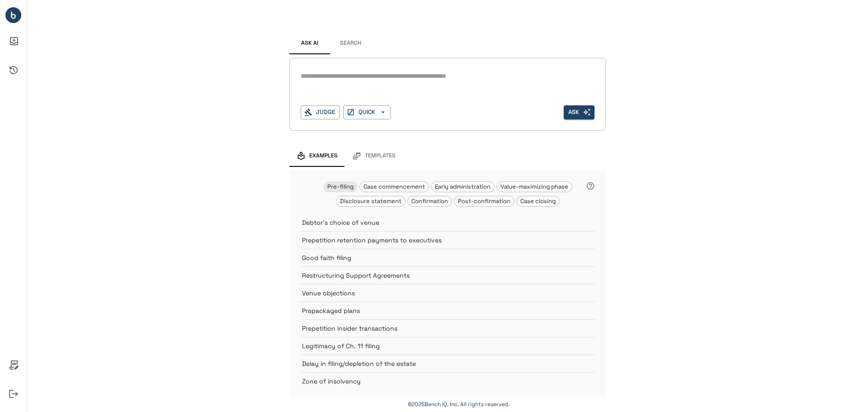 The image size is (868, 412). What do you see at coordinates (447, 345) in the screenshot?
I see `div: Legitimacy of Ch. 11 filing` at bounding box center [447, 345].